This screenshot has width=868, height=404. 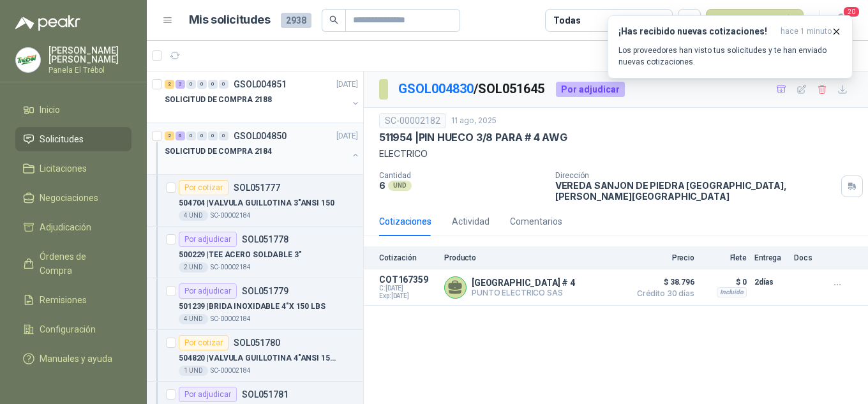 I want to click on img: Company Logo, so click(x=28, y=60).